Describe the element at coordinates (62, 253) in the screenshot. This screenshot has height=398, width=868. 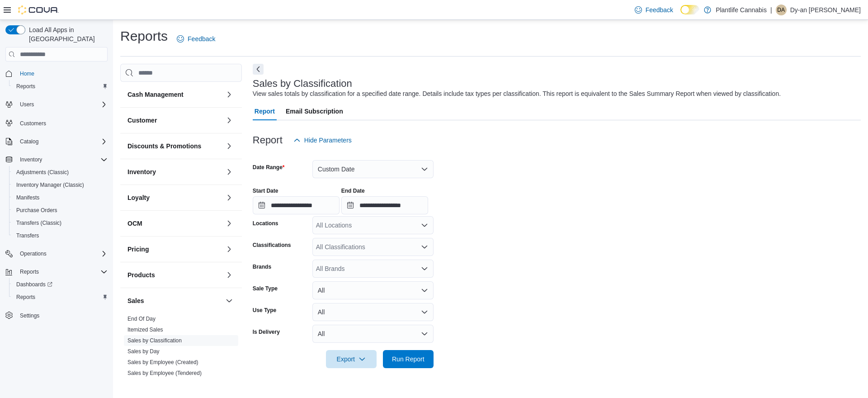
I see `span: Operations` at that location.